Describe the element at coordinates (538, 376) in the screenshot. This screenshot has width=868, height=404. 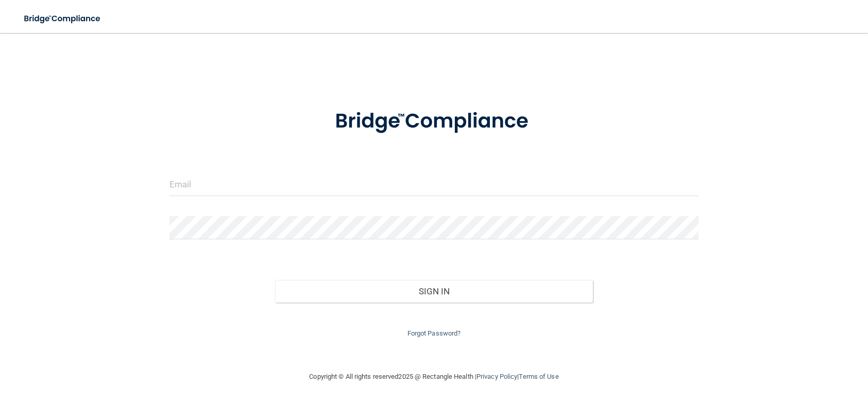
I see `a: Terms of Use` at that location.